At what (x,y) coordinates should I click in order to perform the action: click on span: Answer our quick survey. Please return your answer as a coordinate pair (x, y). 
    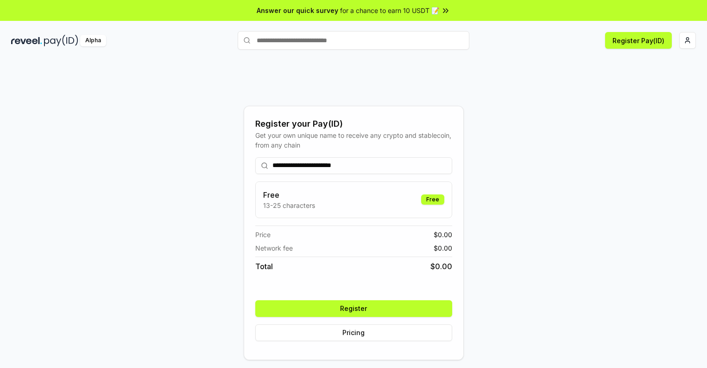
    Looking at the image, I should click on (298, 10).